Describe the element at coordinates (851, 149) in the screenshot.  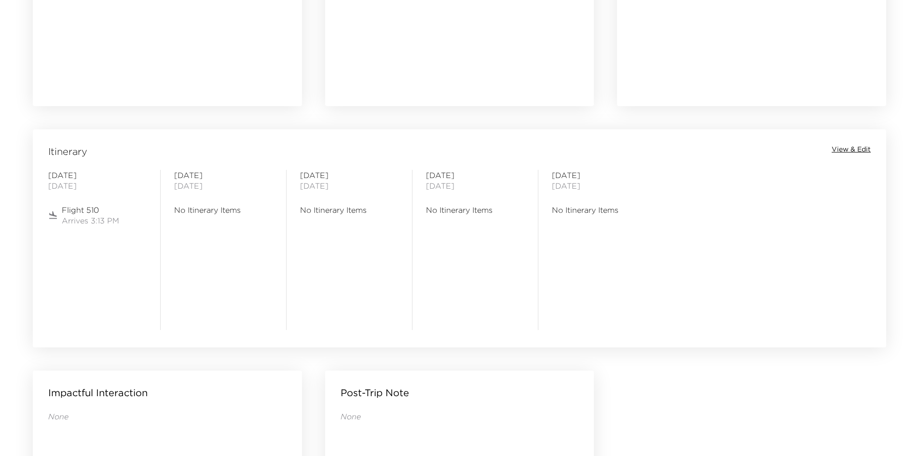
I see `span: View & Edit` at that location.